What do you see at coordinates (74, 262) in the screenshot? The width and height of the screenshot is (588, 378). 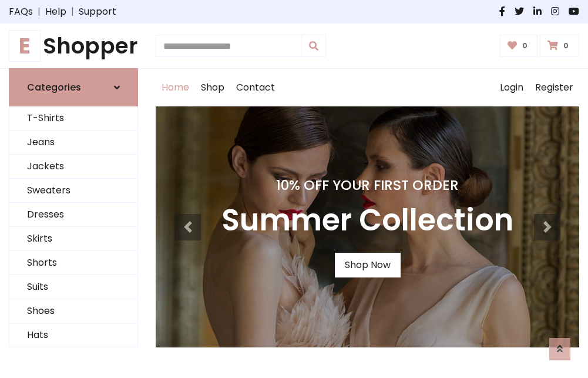 I see `a: Shorts` at bounding box center [74, 262].